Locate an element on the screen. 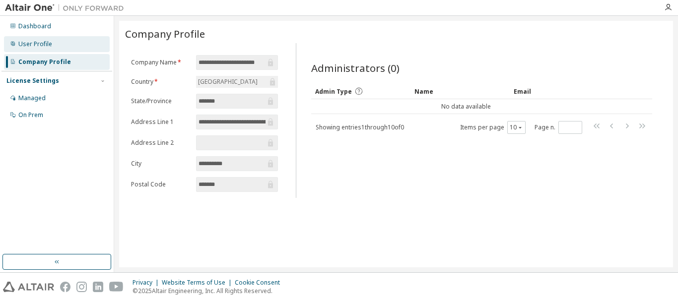 The height and width of the screenshot is (301, 678). span: Showing entries 1 through 10 of 0 is located at coordinates (360, 127).